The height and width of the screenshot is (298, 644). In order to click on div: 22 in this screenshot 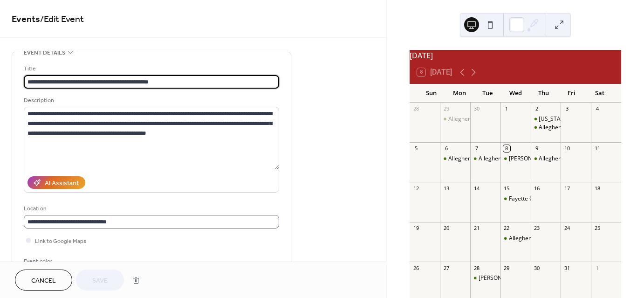, I will do `click(507, 229)`.